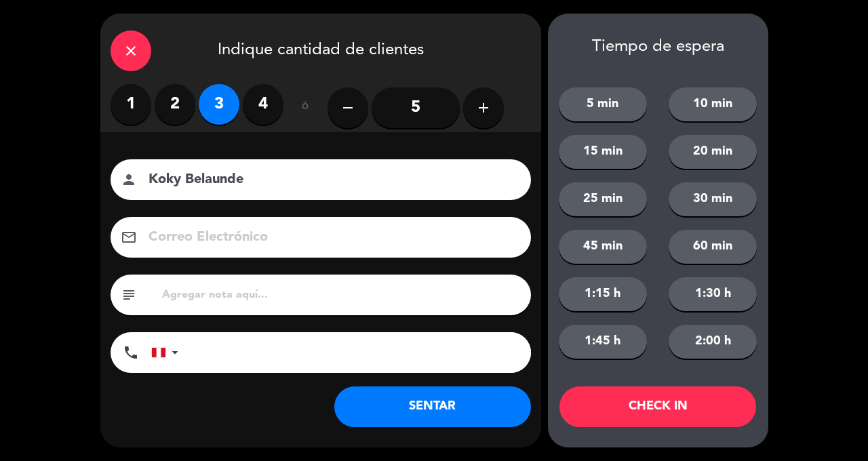 This screenshot has width=868, height=461. Describe the element at coordinates (713, 200) in the screenshot. I see `button: 30 min` at that location.